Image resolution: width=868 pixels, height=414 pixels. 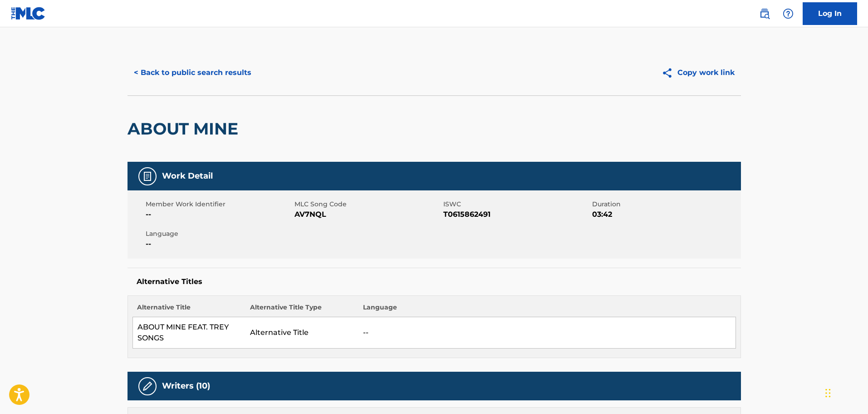 I want to click on span: 03:42, so click(x=665, y=215).